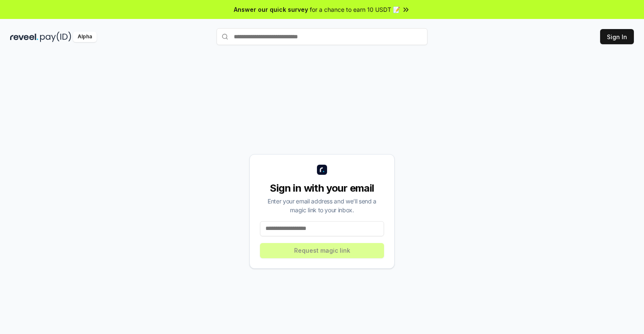 The image size is (644, 334). I want to click on span: for a chance to earn 10 USDT 📝, so click(355, 9).